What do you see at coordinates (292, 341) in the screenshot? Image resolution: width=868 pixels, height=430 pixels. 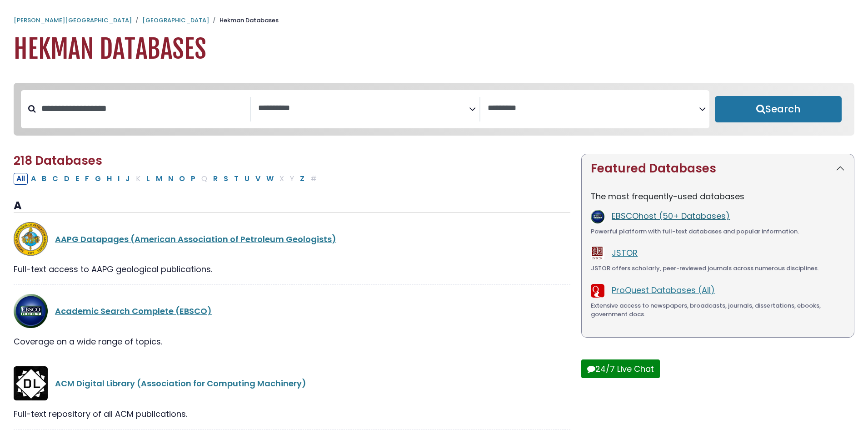 I see `div: Coverage on a wide range of topics.` at bounding box center [292, 341].